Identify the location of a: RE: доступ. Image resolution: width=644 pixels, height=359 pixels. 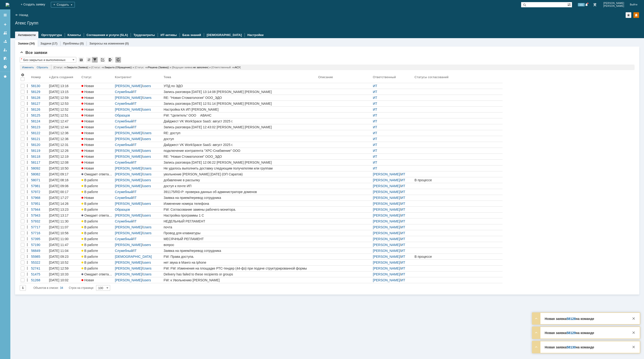
(240, 133).